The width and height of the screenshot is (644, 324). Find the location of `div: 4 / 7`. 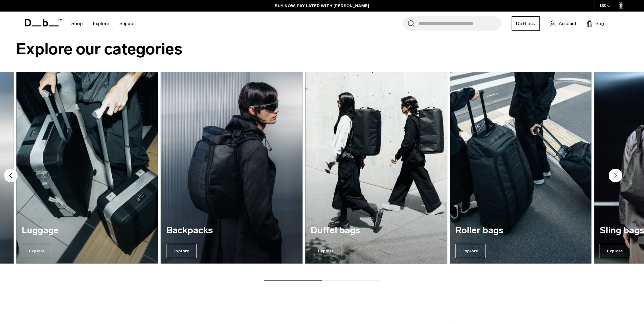

div: 4 / 7 is located at coordinates (376, 168).